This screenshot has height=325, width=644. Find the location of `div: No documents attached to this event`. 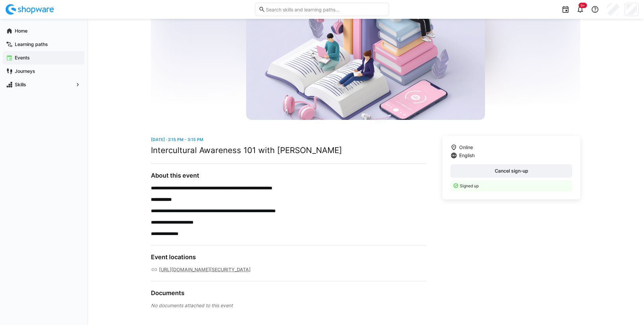

div: No documents attached to this event is located at coordinates (289, 305).